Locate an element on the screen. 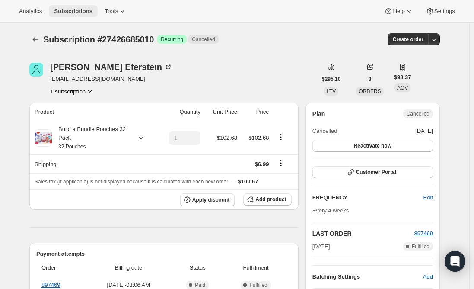  span: Paid is located at coordinates (200, 285).